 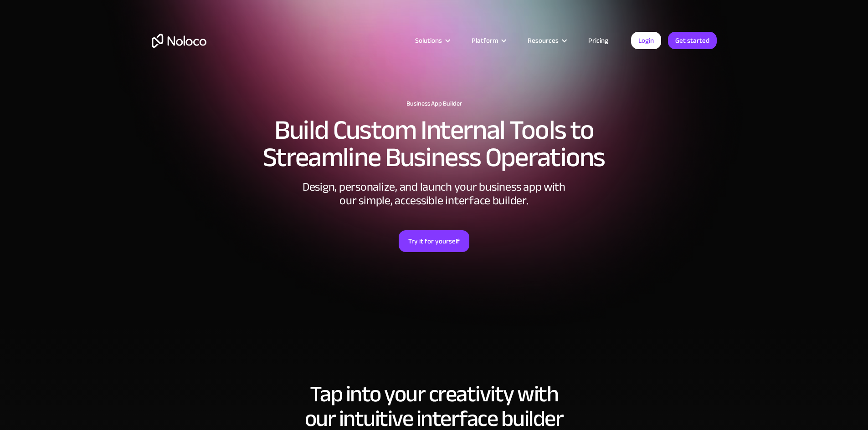 What do you see at coordinates (434, 194) in the screenshot?
I see `div: Design, personalize, and launch your business app with our simple, accessible interface builder.` at bounding box center [434, 194].